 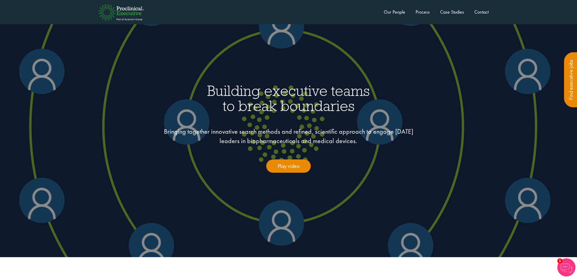 What do you see at coordinates (481, 12) in the screenshot?
I see `a: Contact` at bounding box center [481, 12].